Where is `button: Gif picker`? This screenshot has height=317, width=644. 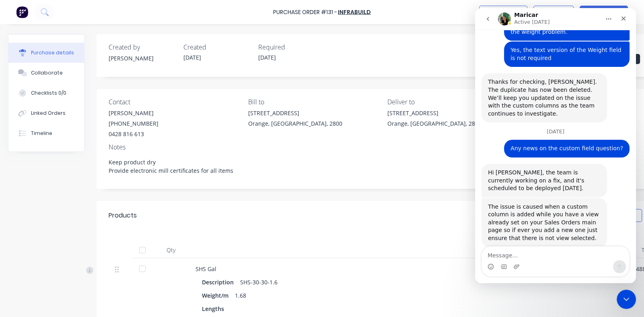
button: Gif picker is located at coordinates (29, 258).